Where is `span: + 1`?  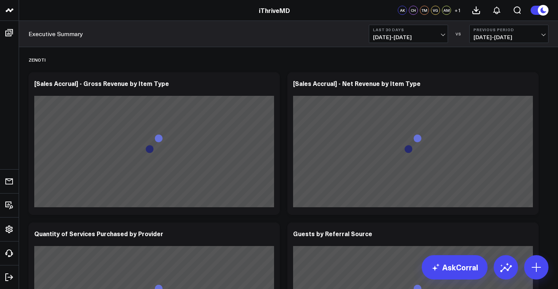
span: + 1 is located at coordinates (457, 10).